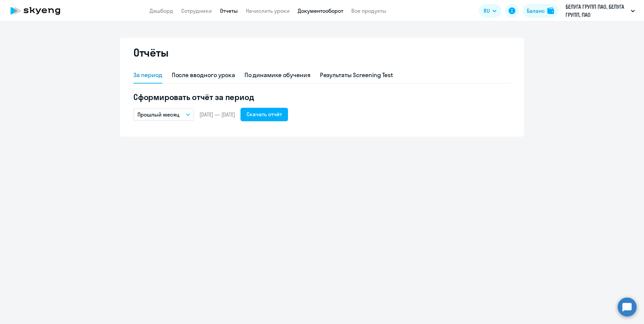 The image size is (644, 324). I want to click on button: БЕЛУГА ГРУПП ПАО, БЕЛУГА ГРУПП, ПАО, so click(600, 11).